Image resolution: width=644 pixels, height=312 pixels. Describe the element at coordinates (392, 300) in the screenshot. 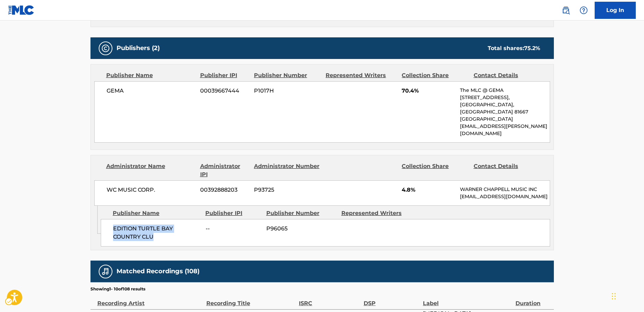

I see `div: DSP` at that location.